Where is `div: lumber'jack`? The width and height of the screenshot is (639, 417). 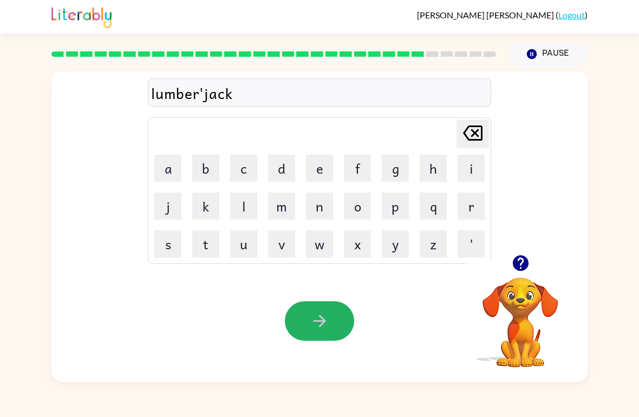 div: lumber'jack is located at coordinates (319, 93).